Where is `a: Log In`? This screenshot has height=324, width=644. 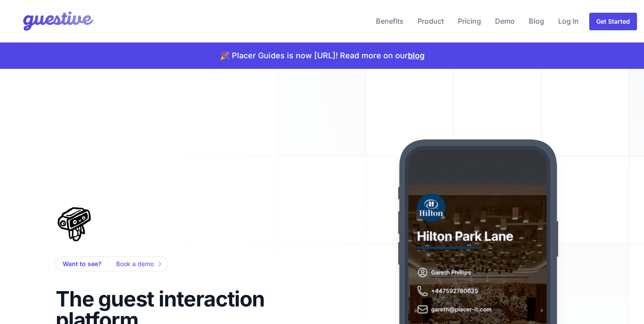
a: Log In is located at coordinates (568, 21).